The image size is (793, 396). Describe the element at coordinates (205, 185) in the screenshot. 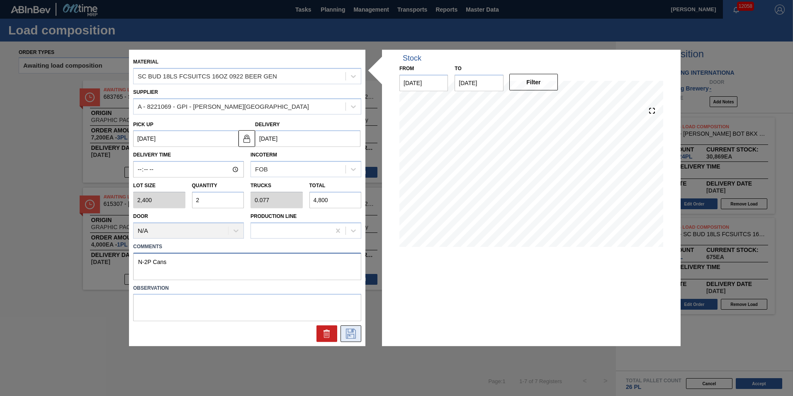

I see `label: Quantity` at that location.